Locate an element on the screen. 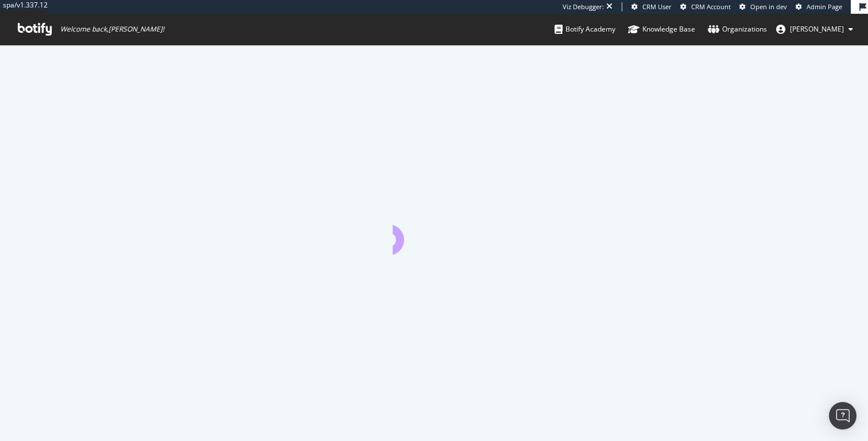 The width and height of the screenshot is (868, 441). span: Open in dev is located at coordinates (769, 7).